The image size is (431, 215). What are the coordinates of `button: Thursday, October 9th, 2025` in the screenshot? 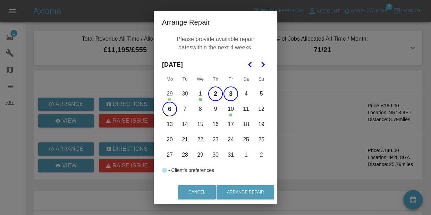 It's located at (216, 109).